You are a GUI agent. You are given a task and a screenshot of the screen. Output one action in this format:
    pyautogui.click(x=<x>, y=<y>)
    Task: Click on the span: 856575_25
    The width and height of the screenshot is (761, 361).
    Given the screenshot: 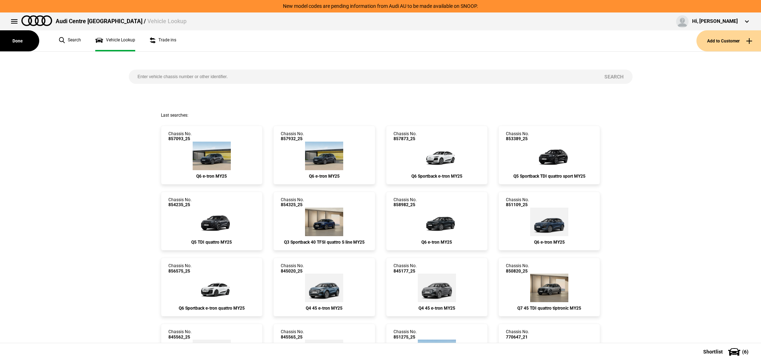 What is the action you would take?
    pyautogui.click(x=180, y=271)
    